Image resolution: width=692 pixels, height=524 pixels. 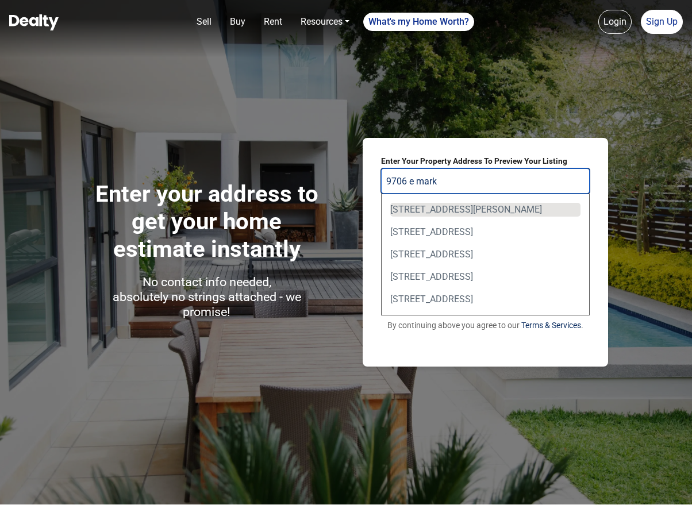 I want to click on img: Dealty - Buy, Sell & Rent Homes, so click(x=34, y=22).